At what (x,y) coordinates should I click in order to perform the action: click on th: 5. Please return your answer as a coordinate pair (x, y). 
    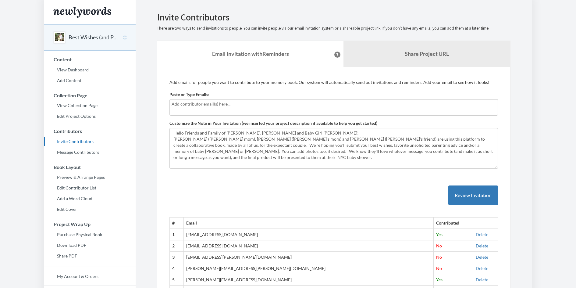
    Looking at the image, I should click on (177, 280).